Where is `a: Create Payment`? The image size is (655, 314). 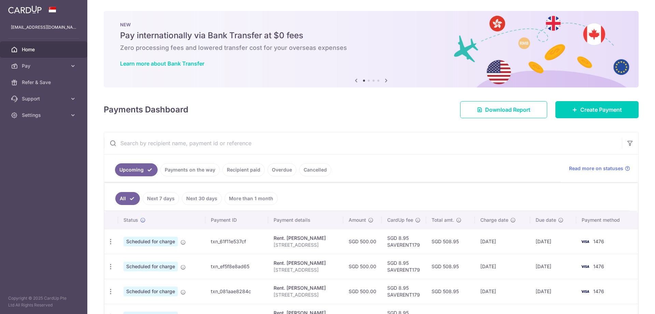 a: Create Payment is located at coordinates (597, 110).